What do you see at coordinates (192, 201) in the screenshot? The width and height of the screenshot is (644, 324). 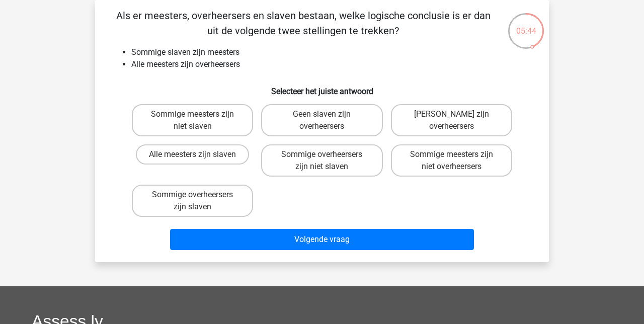 I see `label: Sommige overheersers zijn slaven` at bounding box center [192, 201].